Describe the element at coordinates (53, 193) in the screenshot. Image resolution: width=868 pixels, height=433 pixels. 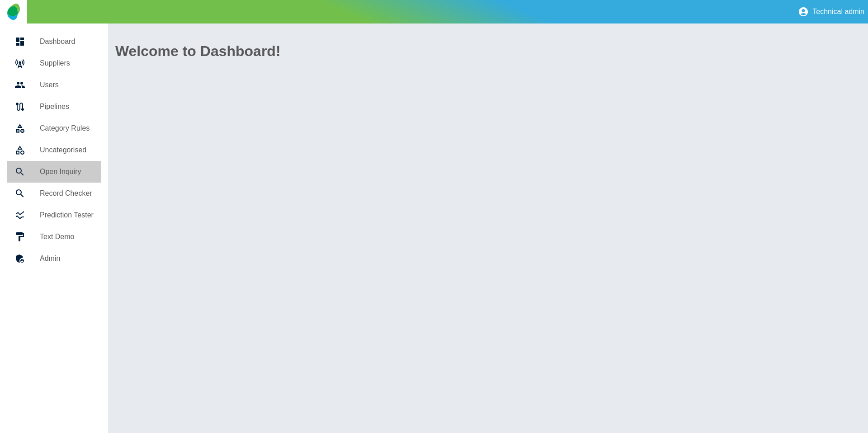
I see `a: Record Checker` at that location.